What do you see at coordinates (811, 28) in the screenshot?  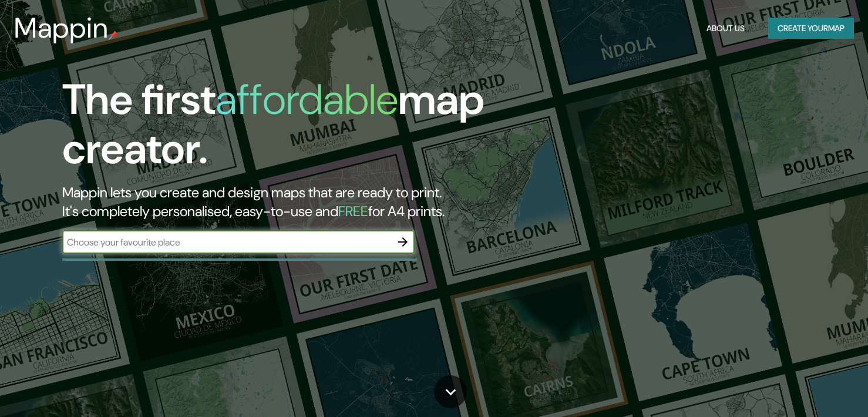 I see `button: Create yourmap` at bounding box center [811, 28].